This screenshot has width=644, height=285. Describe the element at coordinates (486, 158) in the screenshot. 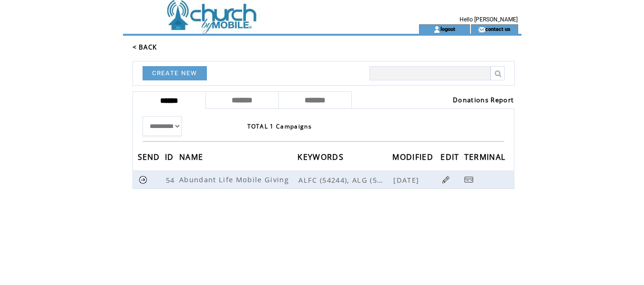

I see `span: TERMINAL` at that location.